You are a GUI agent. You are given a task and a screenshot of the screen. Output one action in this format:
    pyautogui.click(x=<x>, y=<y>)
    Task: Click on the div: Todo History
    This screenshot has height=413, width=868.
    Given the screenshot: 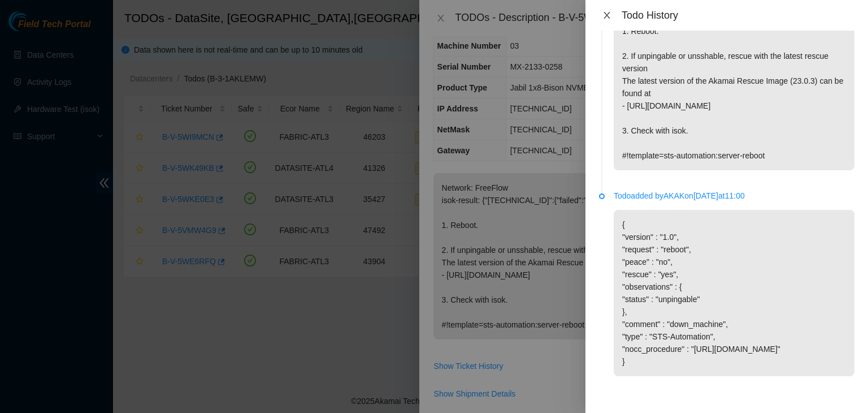 What is the action you would take?
    pyautogui.click(x=738, y=15)
    